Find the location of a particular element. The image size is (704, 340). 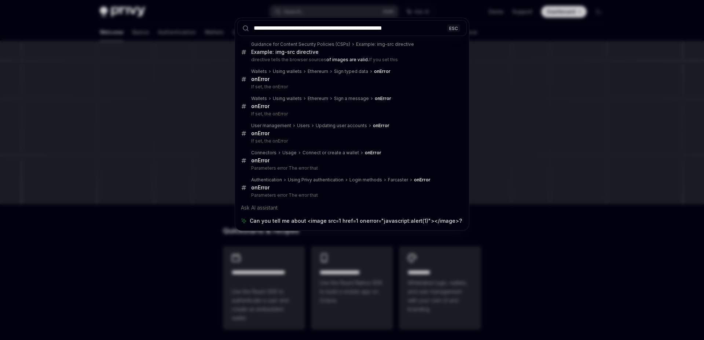

div: Using Privy authentication is located at coordinates (316, 180).